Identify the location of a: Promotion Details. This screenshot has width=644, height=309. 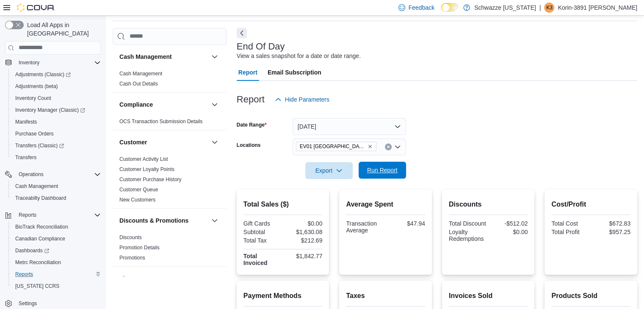
(139, 248).